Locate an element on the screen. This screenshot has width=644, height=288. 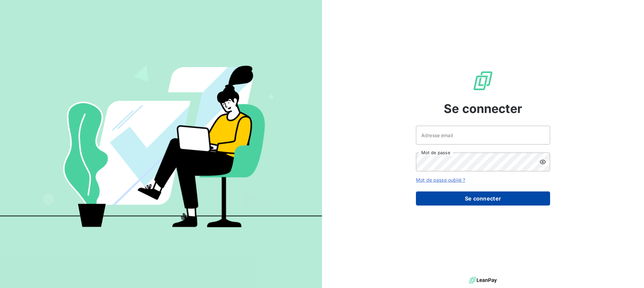
span: Se connecter is located at coordinates (483, 108).